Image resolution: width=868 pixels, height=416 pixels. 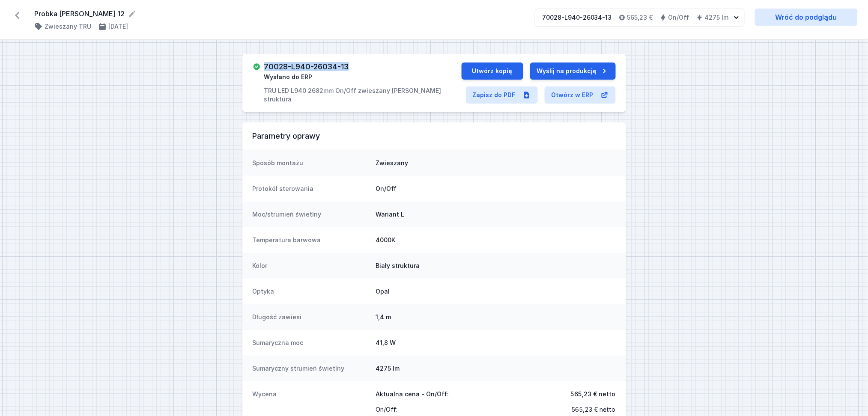 What do you see at coordinates (496, 189) in the screenshot?
I see `dd: On/Off` at bounding box center [496, 189].